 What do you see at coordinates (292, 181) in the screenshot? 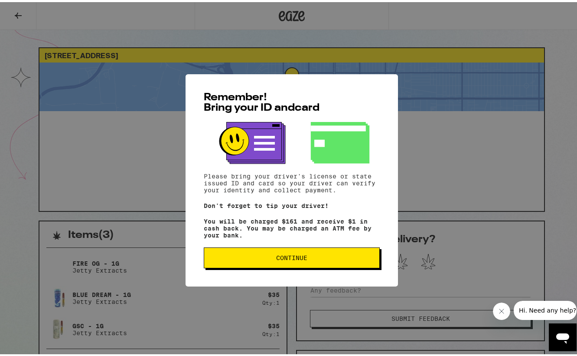
I see `p: Please bring your driver's license or state issued ID and card so your driver can verify your ide...` at bounding box center [292, 181].